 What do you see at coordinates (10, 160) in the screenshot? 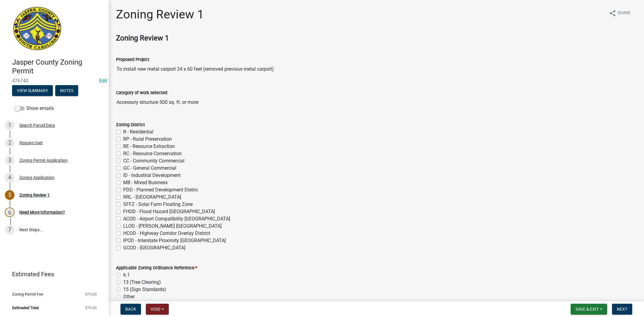
I see `div: 3` at bounding box center [10, 160].